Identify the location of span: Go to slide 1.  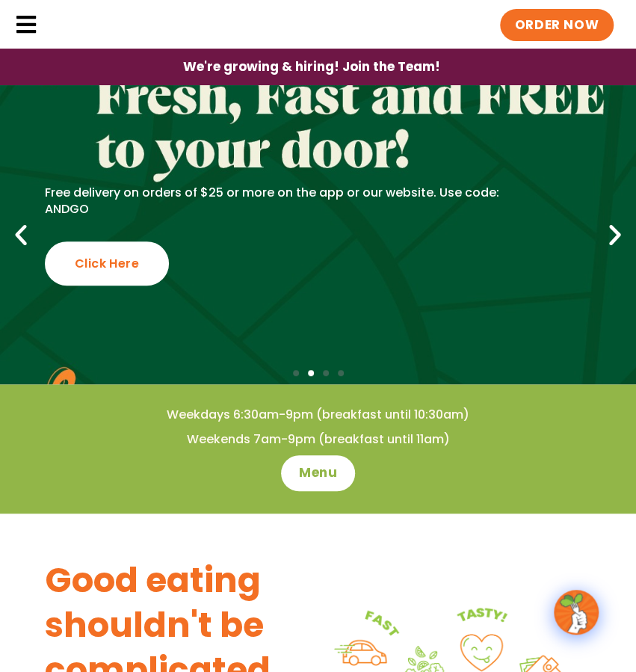
(297, 374).